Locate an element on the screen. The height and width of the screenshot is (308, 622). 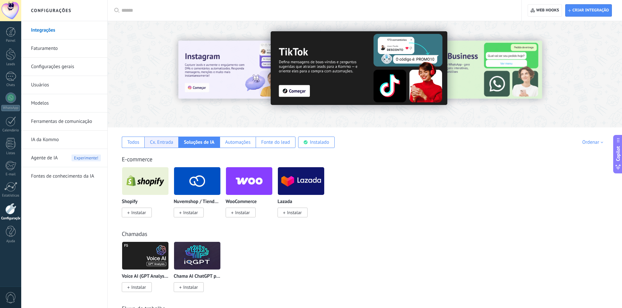
a: Modelos is located at coordinates (66, 103).